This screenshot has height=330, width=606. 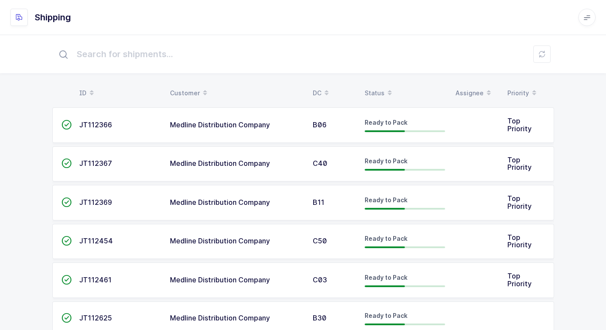 I want to click on span: C03, so click(x=320, y=279).